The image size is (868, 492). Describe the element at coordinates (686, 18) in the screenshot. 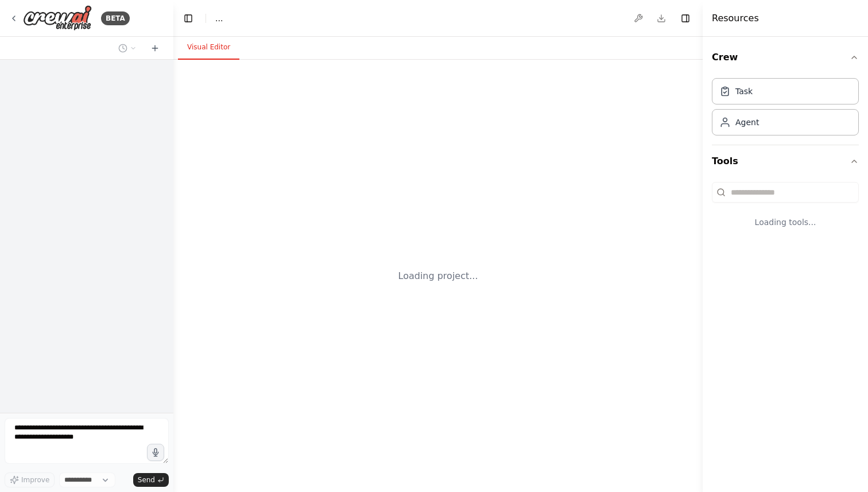

I see `button: Hide right sidebar` at that location.